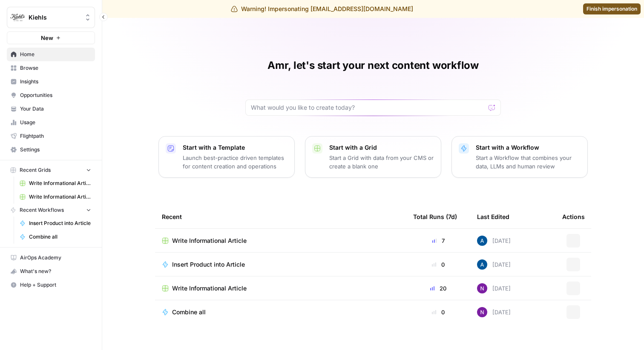  Describe the element at coordinates (55, 68) in the screenshot. I see `span: Browse` at that location.